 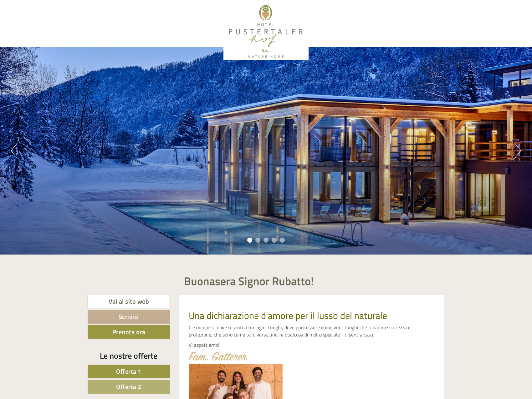 I want to click on a: Vai al sito web, so click(x=128, y=301).